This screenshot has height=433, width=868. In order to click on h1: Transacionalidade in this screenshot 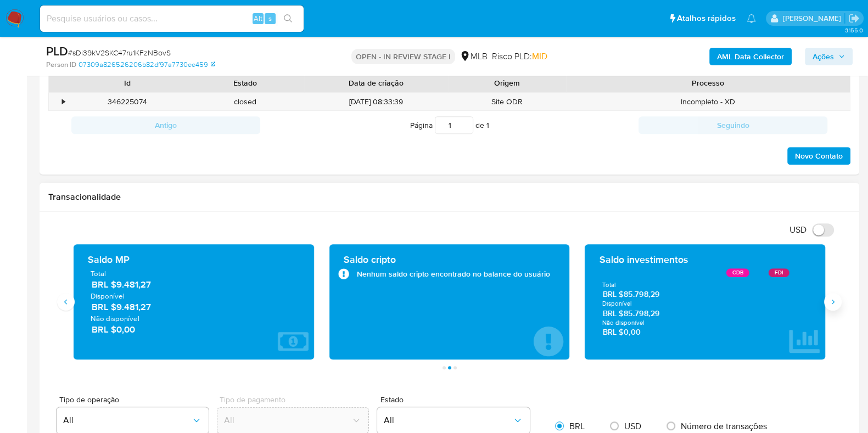, I will do `click(449, 197)`.